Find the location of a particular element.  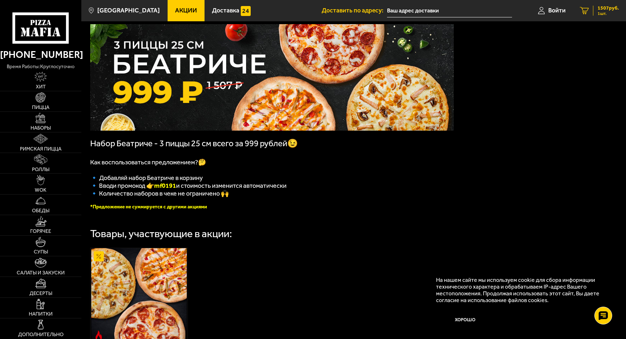

span: Наборы is located at coordinates (41, 128).